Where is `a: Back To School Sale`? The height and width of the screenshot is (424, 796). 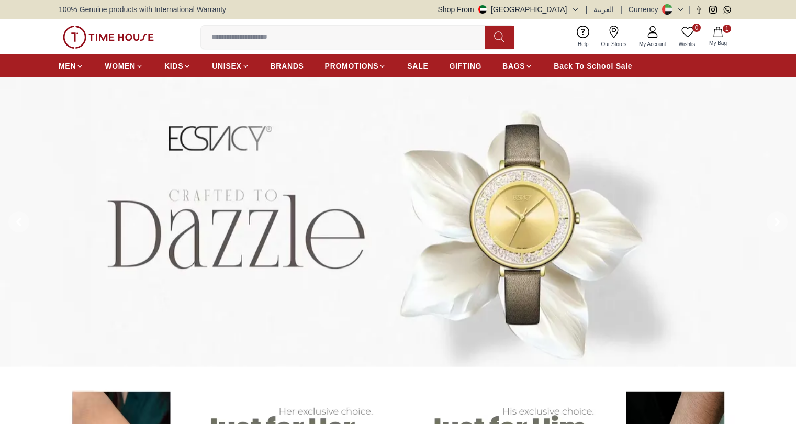 a: Back To School Sale is located at coordinates (593, 66).